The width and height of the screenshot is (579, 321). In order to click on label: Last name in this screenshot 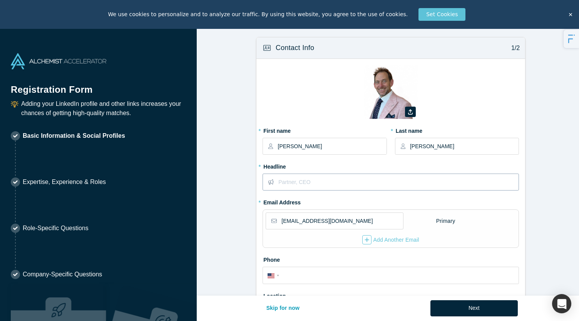, I will do `click(457, 130)`.